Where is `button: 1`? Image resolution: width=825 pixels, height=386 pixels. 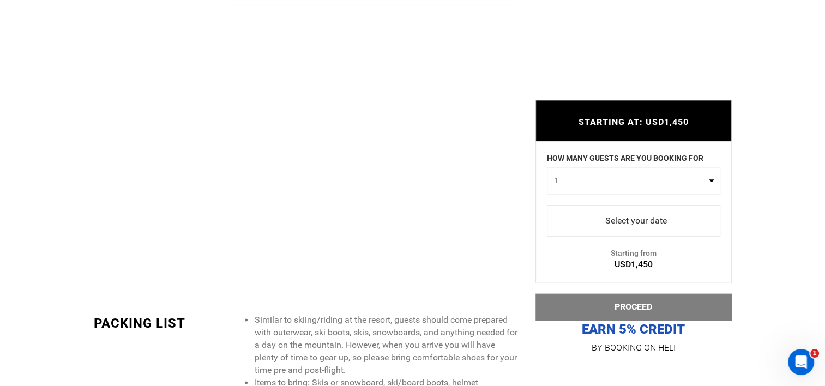
button: 1 is located at coordinates (634, 181).